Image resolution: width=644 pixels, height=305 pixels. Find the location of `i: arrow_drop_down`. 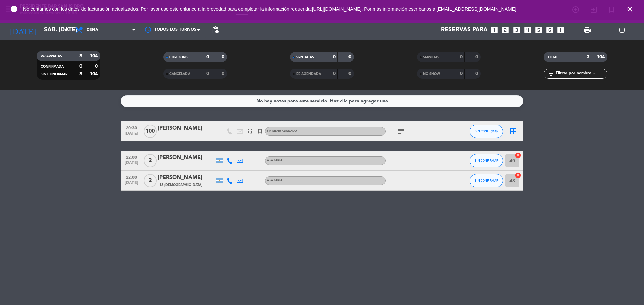

i: arrow_drop_down is located at coordinates (66, 30).